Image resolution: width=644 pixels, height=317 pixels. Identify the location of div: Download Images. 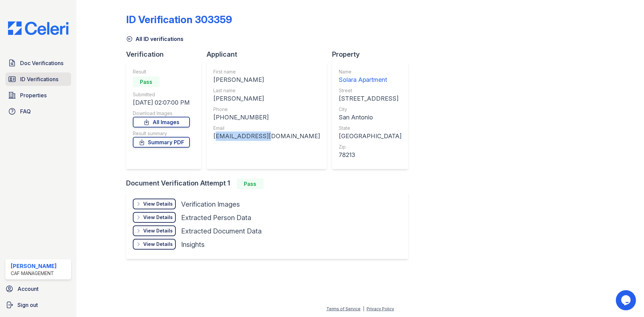
(161, 114).